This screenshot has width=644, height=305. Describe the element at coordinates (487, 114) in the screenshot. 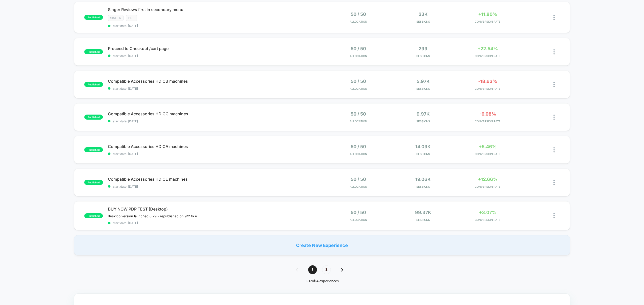

I see `span: -6.08%` at that location.